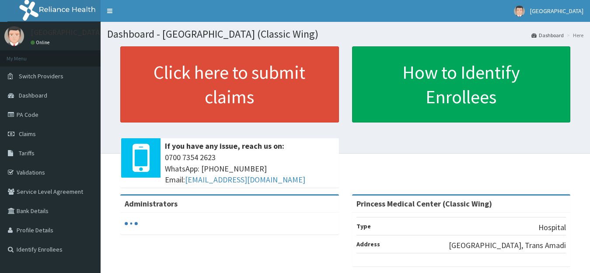  I want to click on b: Address, so click(368, 244).